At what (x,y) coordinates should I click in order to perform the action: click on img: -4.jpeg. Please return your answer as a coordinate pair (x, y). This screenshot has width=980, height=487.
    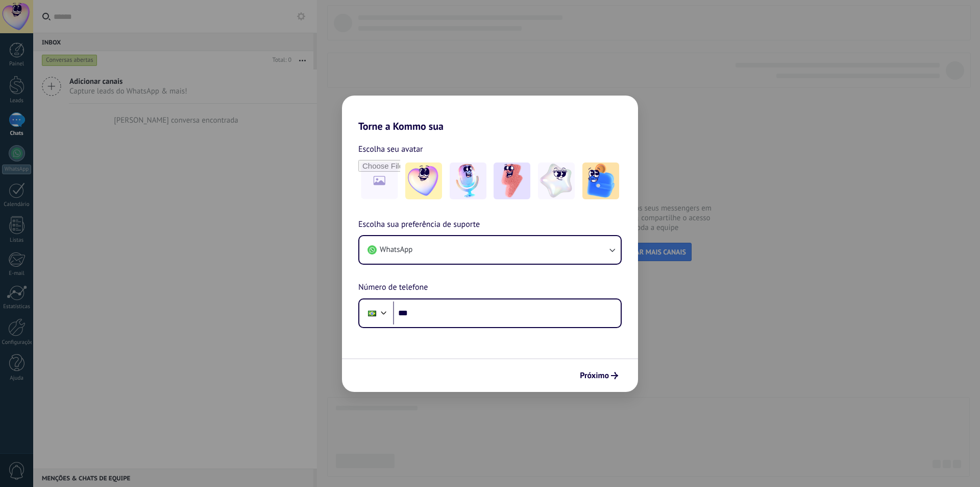
    Looking at the image, I should click on (556, 181).